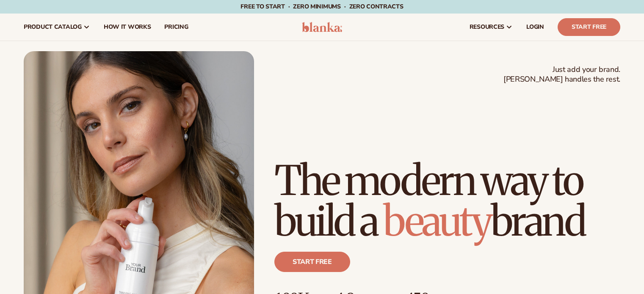 Image resolution: width=644 pixels, height=294 pixels. What do you see at coordinates (437, 221) in the screenshot?
I see `span: beauty` at bounding box center [437, 221].